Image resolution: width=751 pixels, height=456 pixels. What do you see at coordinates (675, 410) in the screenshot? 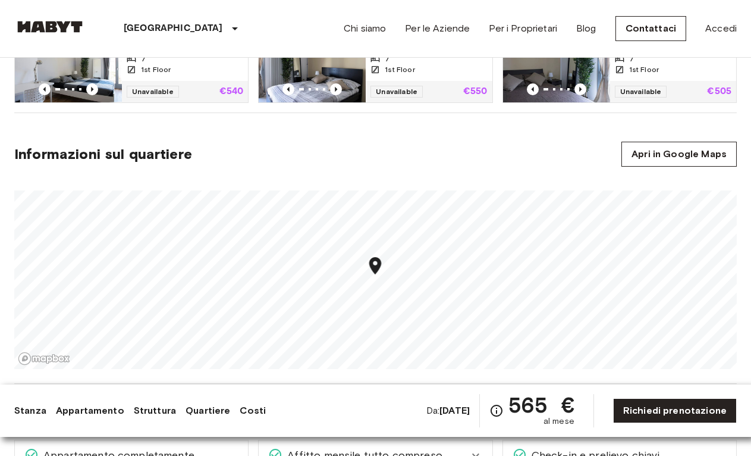
I see `a: Richiedi prenotazione` at bounding box center [675, 410].